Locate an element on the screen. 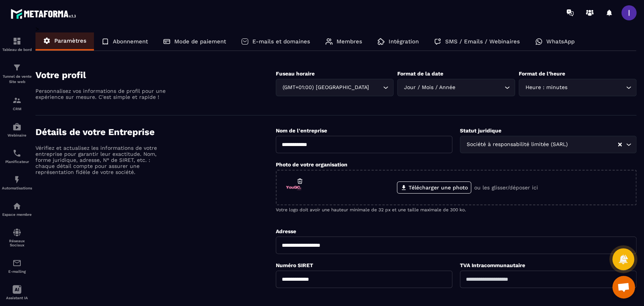 This screenshot has height=306, width=644. label: Adresse is located at coordinates (286, 231).